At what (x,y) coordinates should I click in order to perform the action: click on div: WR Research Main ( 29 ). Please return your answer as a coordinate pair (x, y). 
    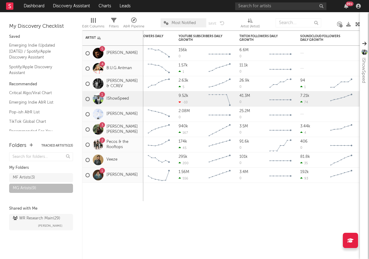
    Looking at the image, I should click on (37, 218).